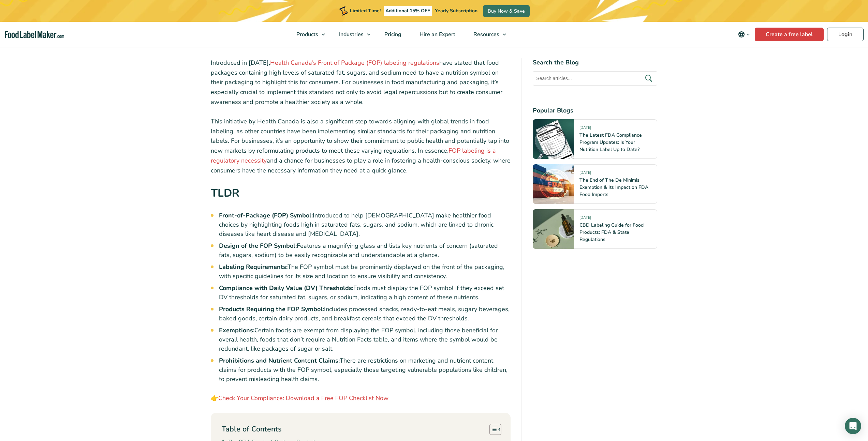 The width and height of the screenshot is (868, 441). What do you see at coordinates (614, 187) in the screenshot?
I see `a: The End of The De Minimis Exemption & Its Impact on FDA Food Imports` at bounding box center [614, 187].